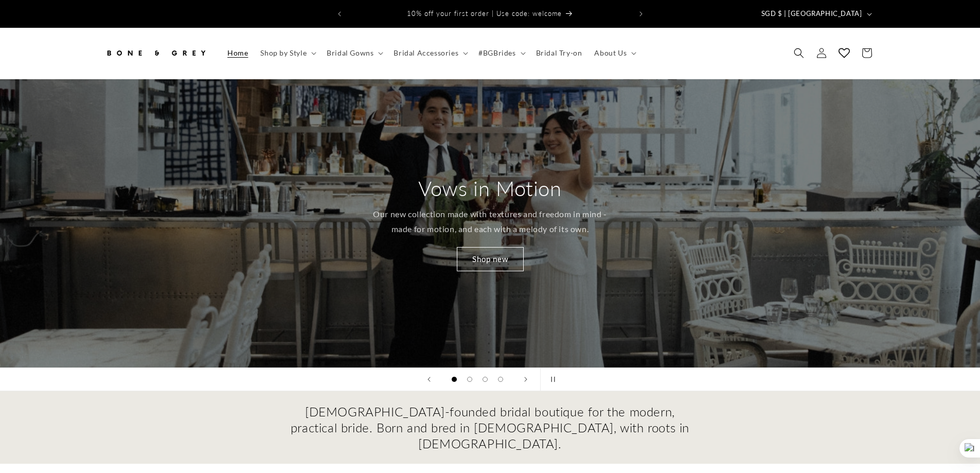 The image size is (980, 473). What do you see at coordinates (552, 380) in the screenshot?
I see `button: Pause slideshow` at bounding box center [552, 380].